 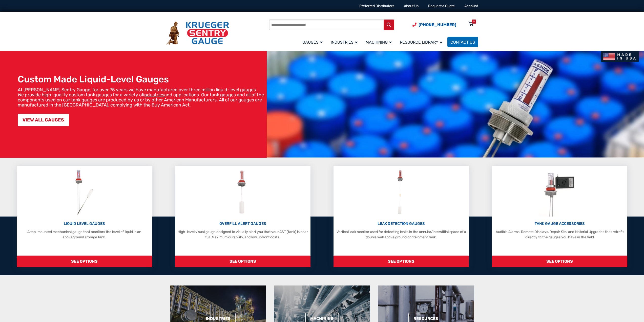 I want to click on span: Resource Library, so click(x=421, y=42).